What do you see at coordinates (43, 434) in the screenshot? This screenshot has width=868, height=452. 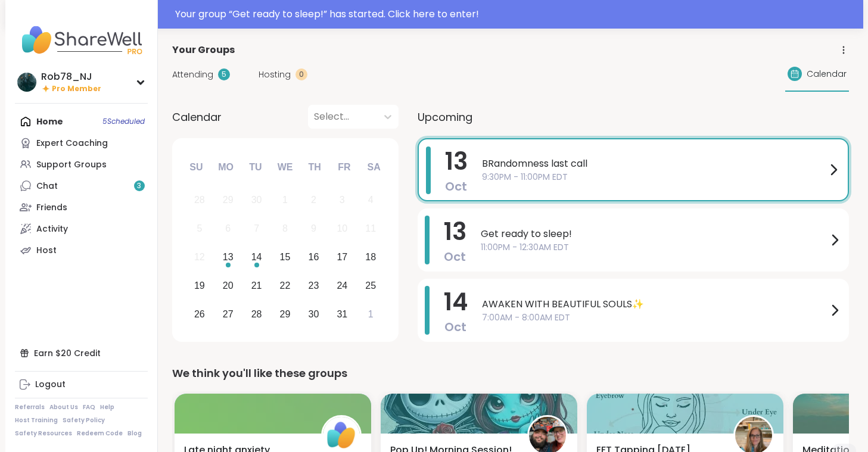 I see `a: Safety Resources` at bounding box center [43, 434].